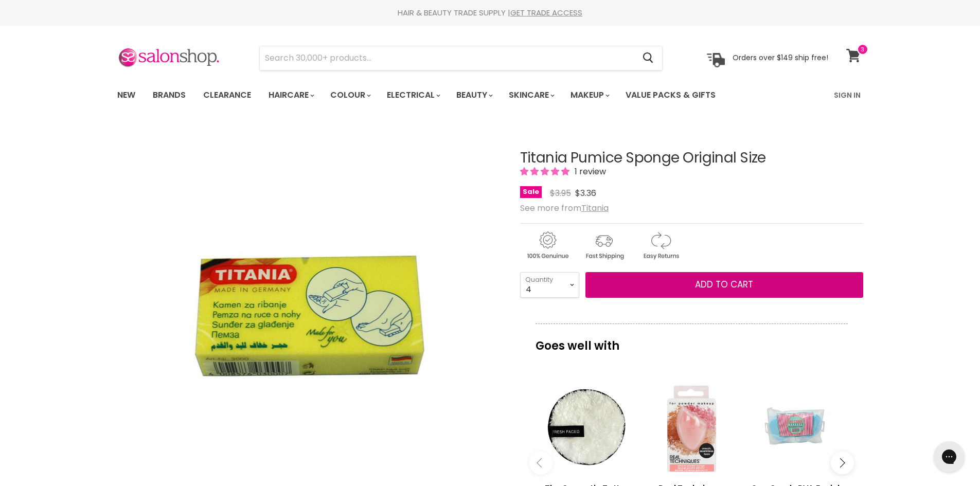 Image resolution: width=980 pixels, height=486 pixels. Describe the element at coordinates (589, 95) in the screenshot. I see `a: Makeup` at that location.